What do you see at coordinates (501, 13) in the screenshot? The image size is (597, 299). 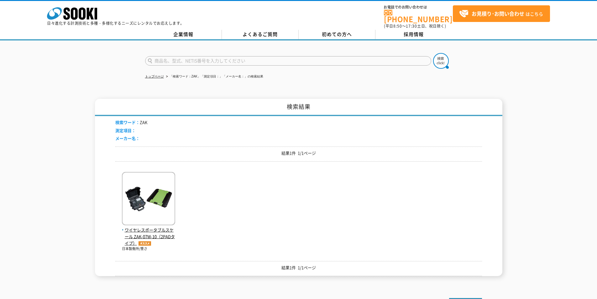 I see `a: お見積り･お問い合わせはこちら` at bounding box center [501, 13].